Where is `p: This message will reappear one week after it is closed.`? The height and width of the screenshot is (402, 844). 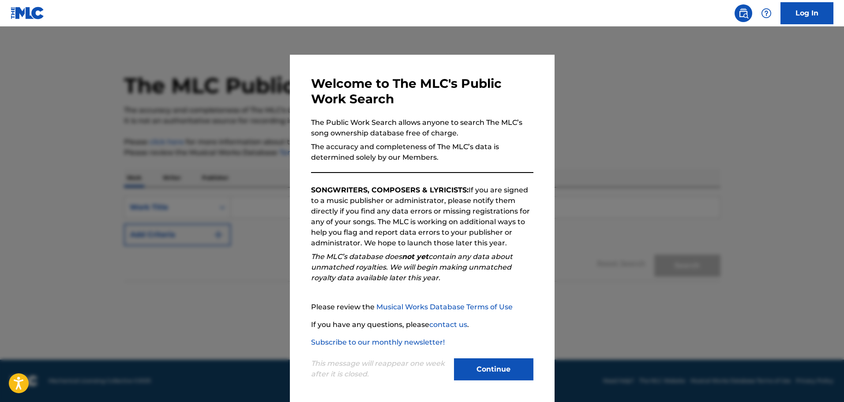
p: This message will reappear one week after it is closed. is located at coordinates (380, 369).